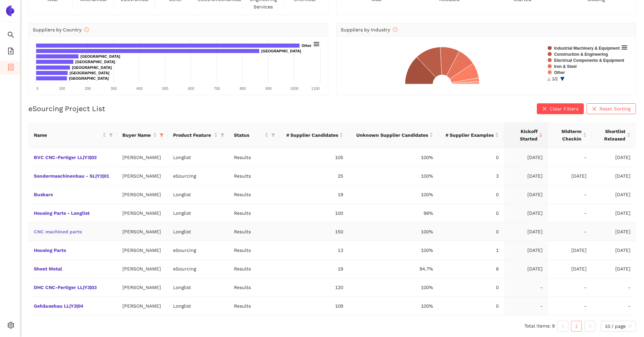 Image resolution: width=644 pixels, height=337 pixels. What do you see at coordinates (254, 135) in the screenshot?
I see `th: this column's title is Status,this column is sortable` at bounding box center [254, 135].